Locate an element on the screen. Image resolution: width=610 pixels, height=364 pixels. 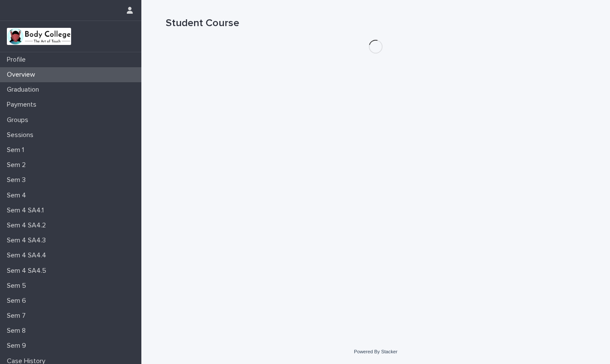
p: Profile is located at coordinates (18, 59).